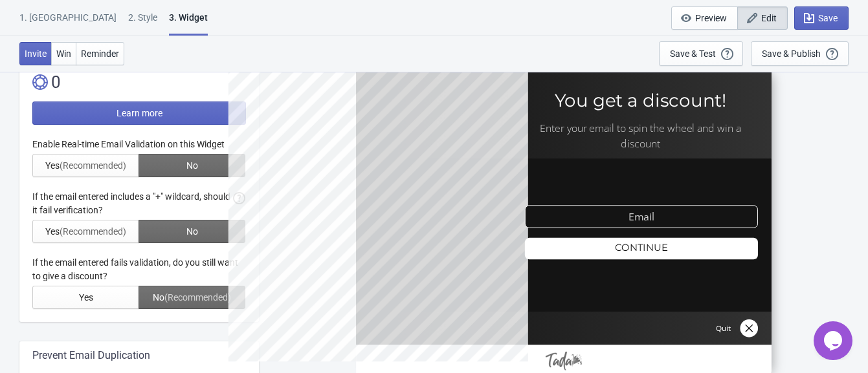  I want to click on div: 3. Widget, so click(189, 23).